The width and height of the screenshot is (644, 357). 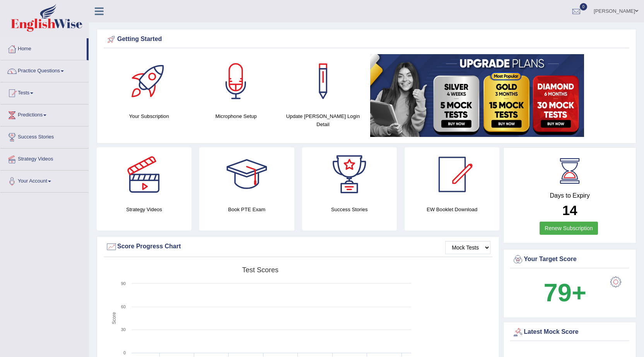 What do you see at coordinates (123, 306) in the screenshot?
I see `text: 60` at bounding box center [123, 306].